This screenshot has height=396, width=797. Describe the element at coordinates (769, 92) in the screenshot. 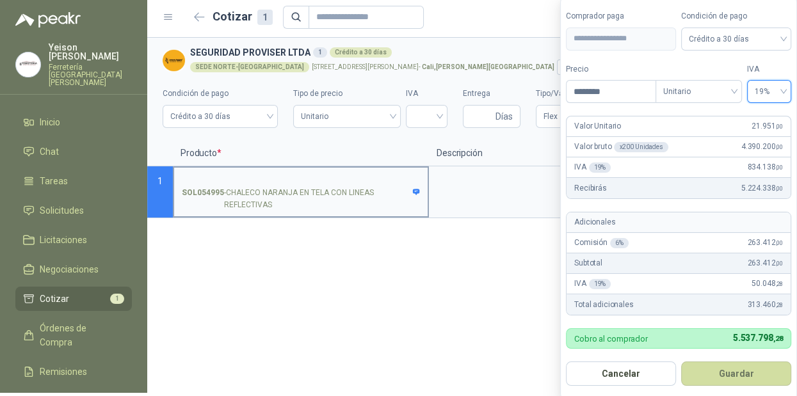

I see `span: 19%` at that location.